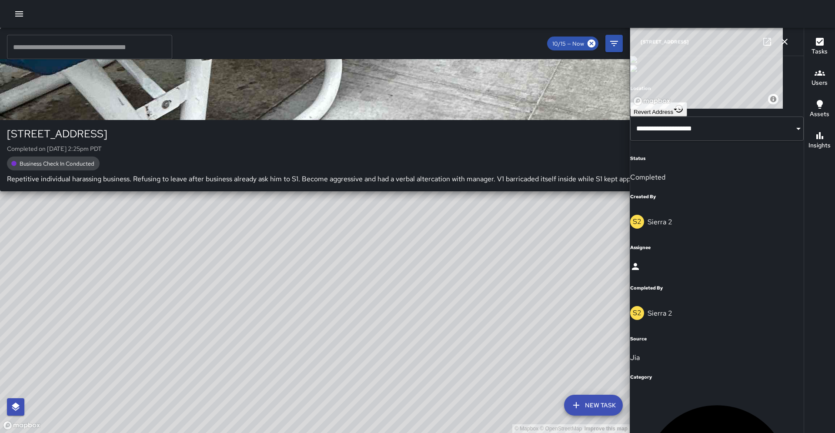  Describe the element at coordinates (820, 114) in the screenshot. I see `h6: Assets` at that location.